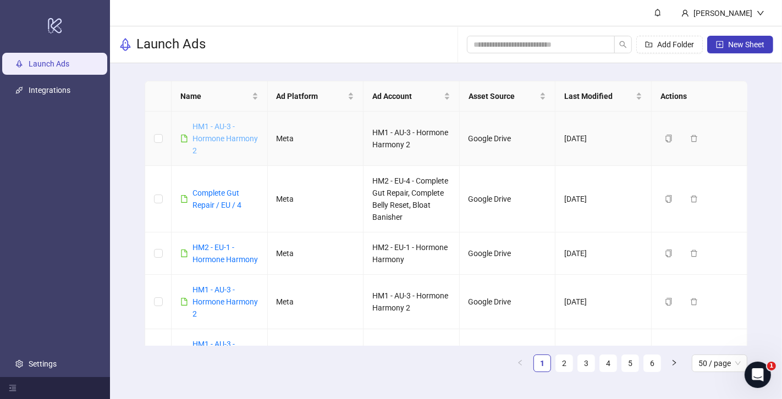  What do you see at coordinates (720, 45) in the screenshot?
I see `span: plus-square` at bounding box center [720, 45].